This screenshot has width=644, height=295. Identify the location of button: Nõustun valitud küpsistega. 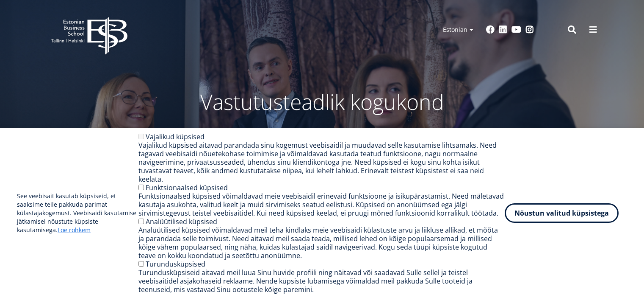
(562, 213).